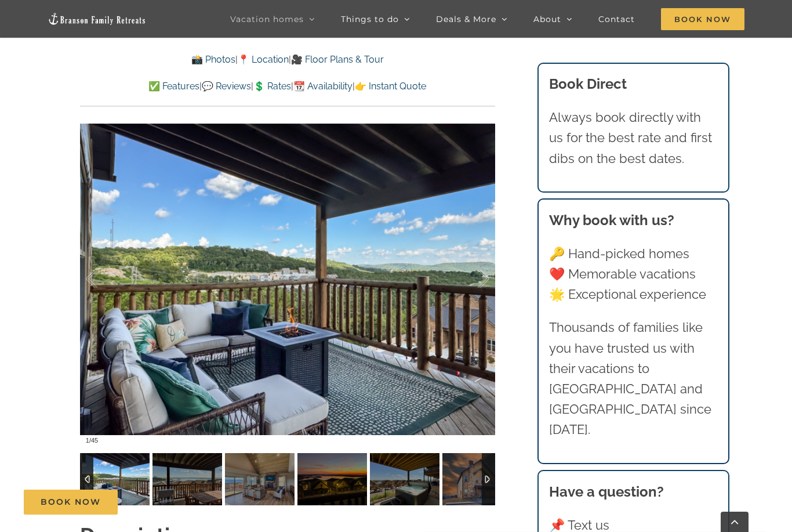 The height and width of the screenshot is (532, 792). What do you see at coordinates (260, 479) in the screenshot?
I see `img: Dreamweaver-Cabin-at-Table-Rock-Lake-1004-Edit-scaled.jpg-nggid042883-ngg0dyn-120x90-00f0w010c011...` at bounding box center [260, 479].